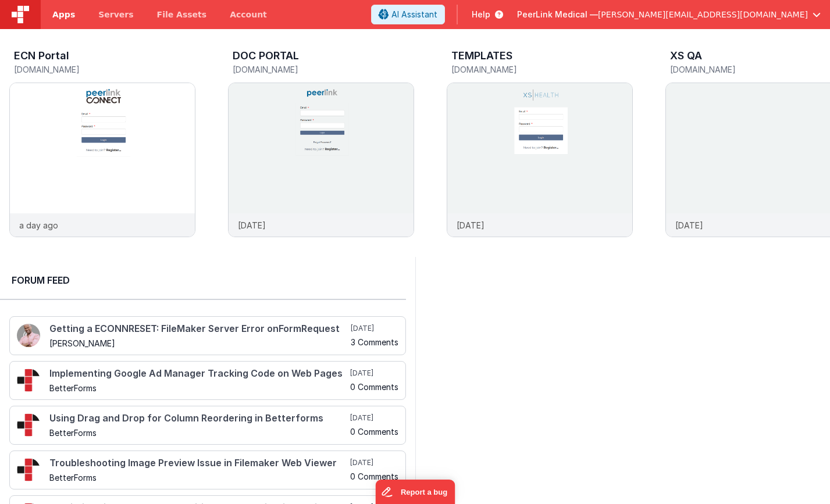 The width and height of the screenshot is (830, 504). What do you see at coordinates (685, 56) in the screenshot?
I see `h3: XS QA` at bounding box center [685, 56].